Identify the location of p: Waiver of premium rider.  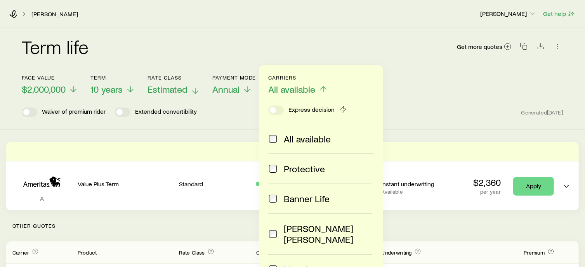
(74, 112).